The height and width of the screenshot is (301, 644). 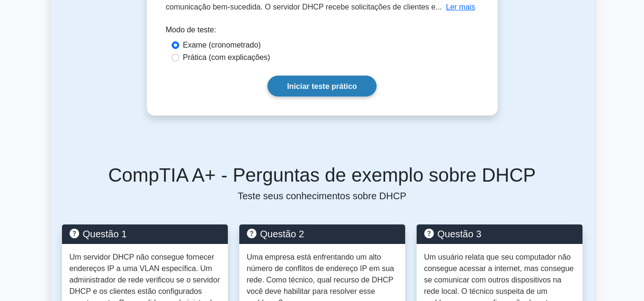 What do you see at coordinates (222, 45) in the screenshot?
I see `font: Exame (cronometrado)` at bounding box center [222, 45].